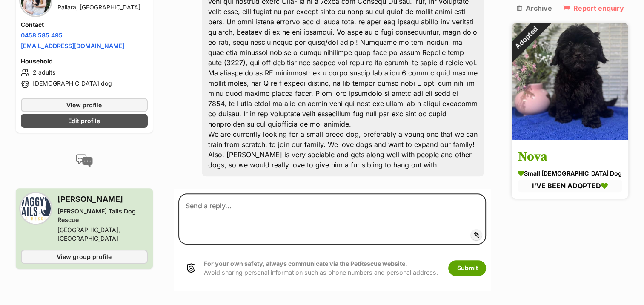 This screenshot has width=644, height=305. I want to click on h4: Contact, so click(85, 25).